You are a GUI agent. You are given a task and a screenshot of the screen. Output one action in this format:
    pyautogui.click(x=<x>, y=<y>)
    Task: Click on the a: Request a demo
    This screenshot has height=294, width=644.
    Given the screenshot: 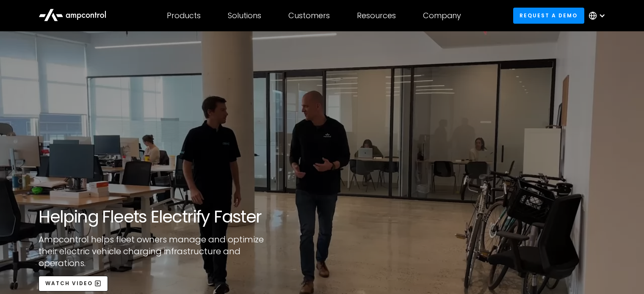 What is the action you would take?
    pyautogui.click(x=549, y=15)
    